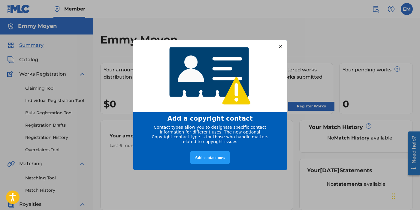  What do you see at coordinates (210, 157) in the screenshot?
I see `div: Add contact now` at bounding box center [210, 157].